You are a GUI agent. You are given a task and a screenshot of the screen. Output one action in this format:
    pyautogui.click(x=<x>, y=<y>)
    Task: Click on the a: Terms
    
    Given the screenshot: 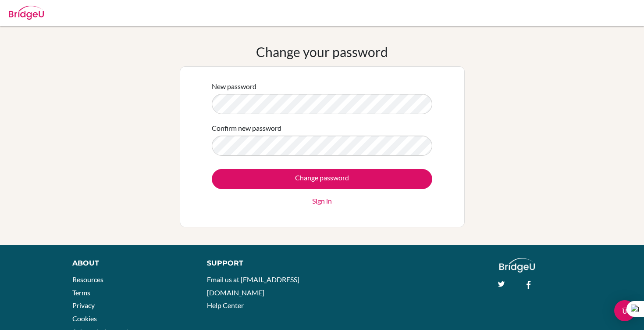 What is the action you would take?
    pyautogui.click(x=81, y=292)
    